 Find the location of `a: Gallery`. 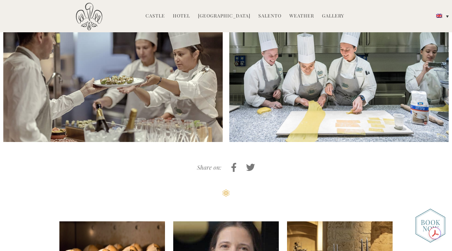

a: Gallery is located at coordinates (333, 16).